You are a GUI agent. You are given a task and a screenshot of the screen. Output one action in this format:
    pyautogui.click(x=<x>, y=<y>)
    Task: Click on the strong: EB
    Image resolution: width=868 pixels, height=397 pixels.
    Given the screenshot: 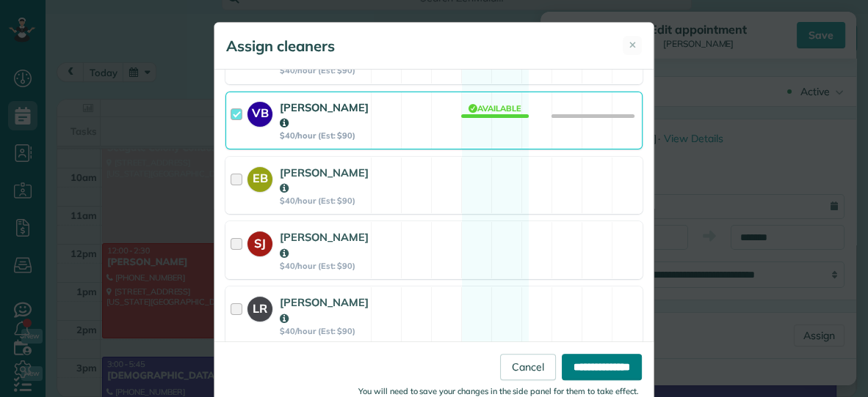 What is the action you would take?
    pyautogui.click(x=260, y=178)
    